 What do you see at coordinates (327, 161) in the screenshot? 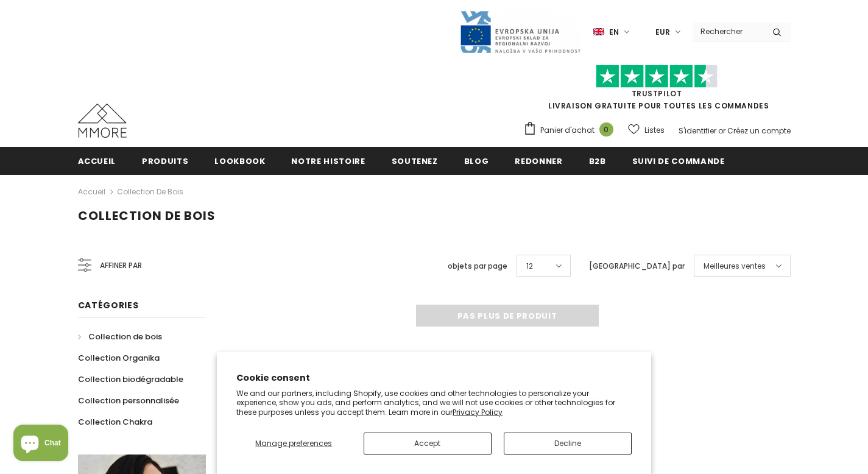
I see `span: Notre histoire` at bounding box center [327, 161].